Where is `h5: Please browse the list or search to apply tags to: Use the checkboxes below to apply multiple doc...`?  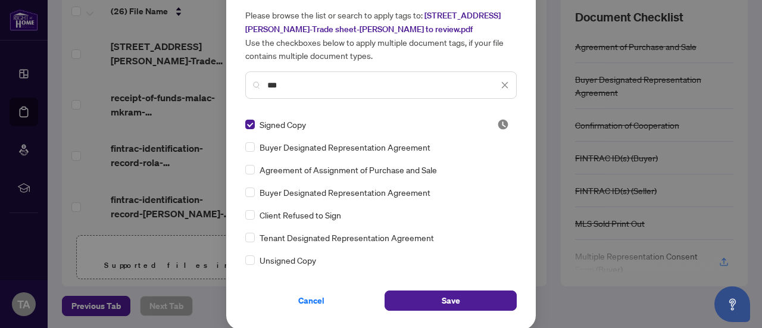 h5: Please browse the list or search to apply tags to: Use the checkboxes below to apply multiple doc... is located at coordinates (381, 35).